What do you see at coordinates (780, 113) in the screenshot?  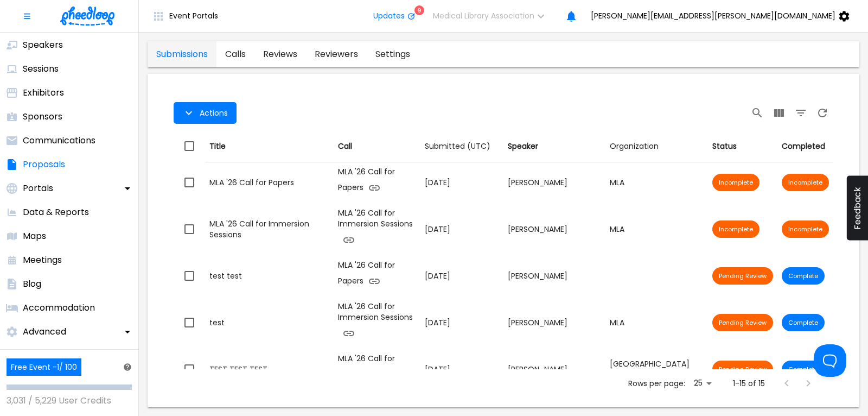 I see `button: View Columns` at bounding box center [780, 113].